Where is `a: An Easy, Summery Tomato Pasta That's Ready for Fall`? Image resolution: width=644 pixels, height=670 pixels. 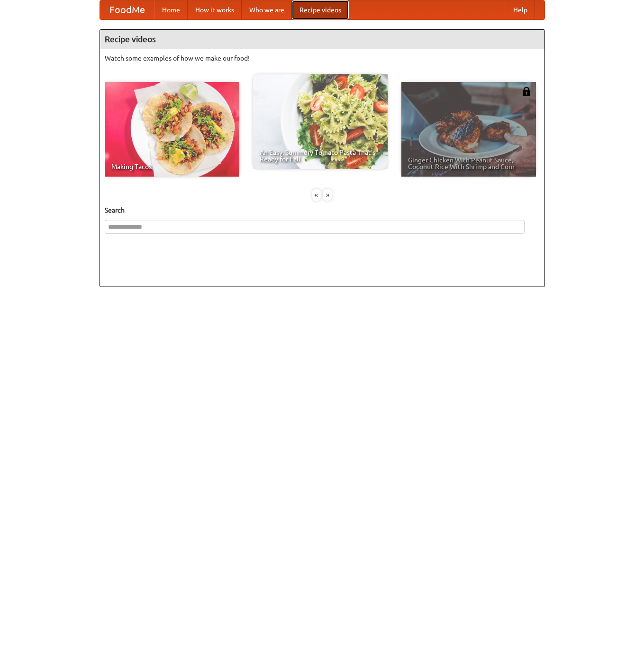 a: An Easy, Summery Tomato Pasta That's Ready for Fall is located at coordinates (320, 122).